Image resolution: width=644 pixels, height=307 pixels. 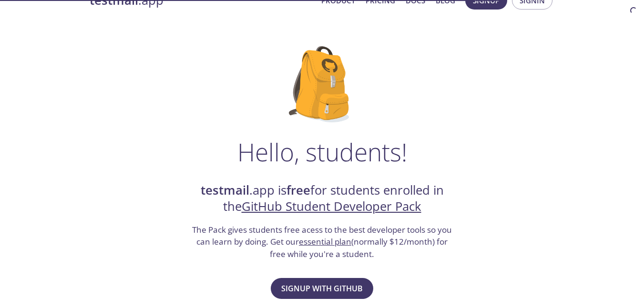 What do you see at coordinates (322, 242) in the screenshot?
I see `h3: The Pack gives students free acess to the best developer tools so you can learn by doing. Get our...` at bounding box center [322, 242].